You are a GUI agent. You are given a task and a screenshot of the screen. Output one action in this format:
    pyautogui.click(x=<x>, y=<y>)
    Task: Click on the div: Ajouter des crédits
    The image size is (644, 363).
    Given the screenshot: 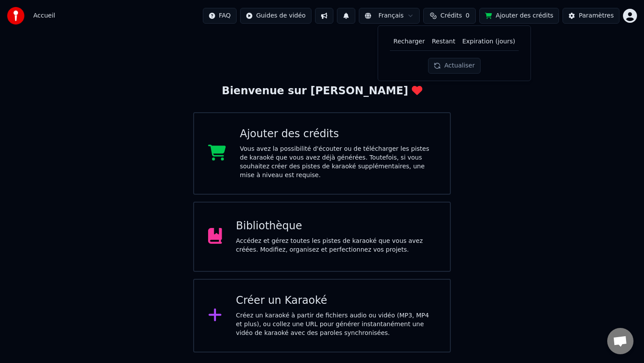 What is the action you would take?
    pyautogui.click(x=338, y=134)
    